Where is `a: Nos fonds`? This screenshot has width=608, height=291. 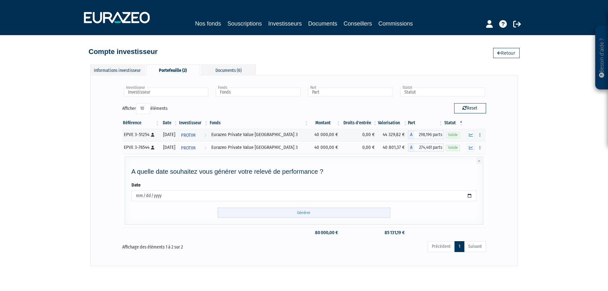
a: Nos fonds is located at coordinates (208, 24).